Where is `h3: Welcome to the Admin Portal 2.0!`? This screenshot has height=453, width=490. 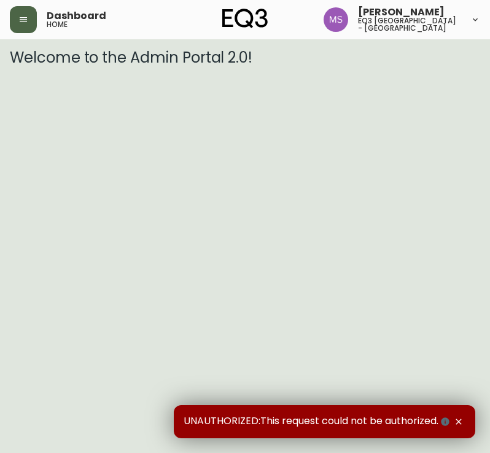
h3: Welcome to the Admin Portal 2.0! is located at coordinates (245, 58).